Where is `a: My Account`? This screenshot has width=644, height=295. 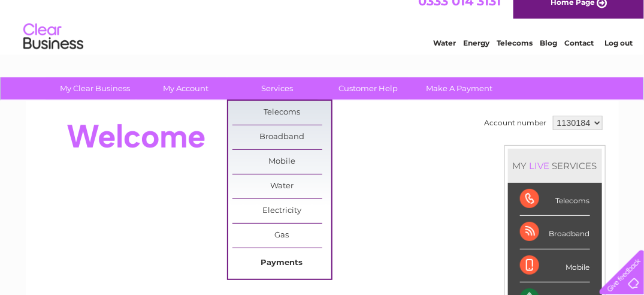
a: My Account is located at coordinates (186, 88).